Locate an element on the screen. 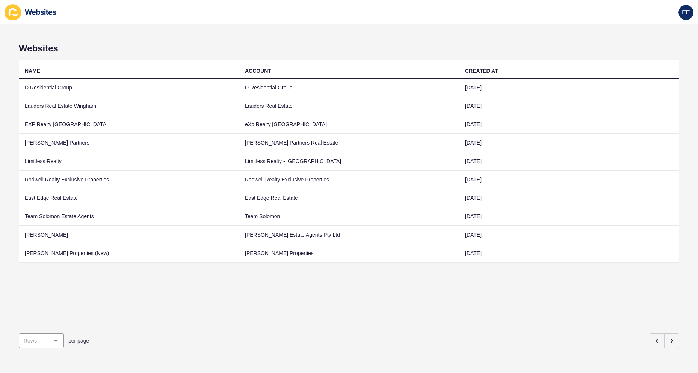 The height and width of the screenshot is (373, 698). div: ACCOUNT is located at coordinates (258, 71).